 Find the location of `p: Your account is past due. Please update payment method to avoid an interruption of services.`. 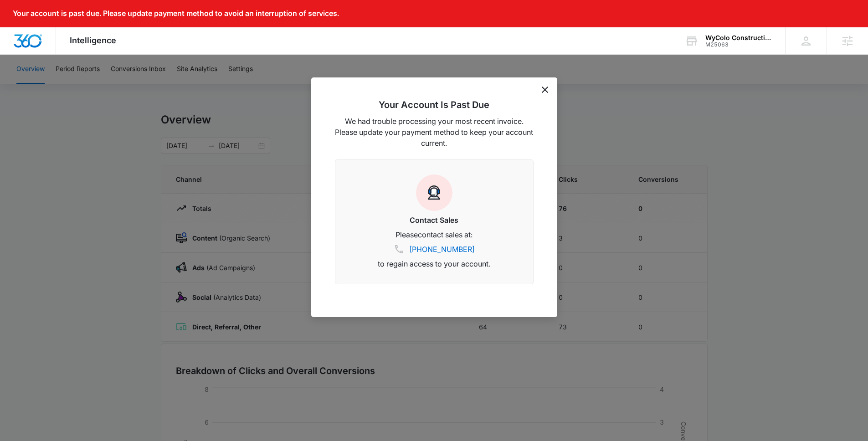

p: Your account is past due. Please update payment method to avoid an interruption of services. is located at coordinates (175, 13).